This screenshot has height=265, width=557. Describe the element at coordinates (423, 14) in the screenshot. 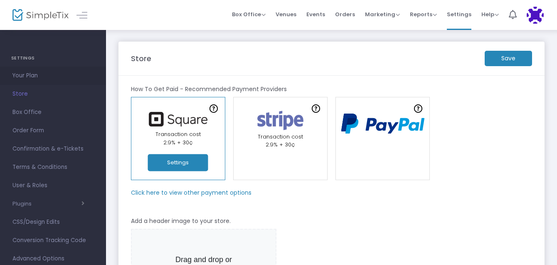

I see `span: Reports` at that location.